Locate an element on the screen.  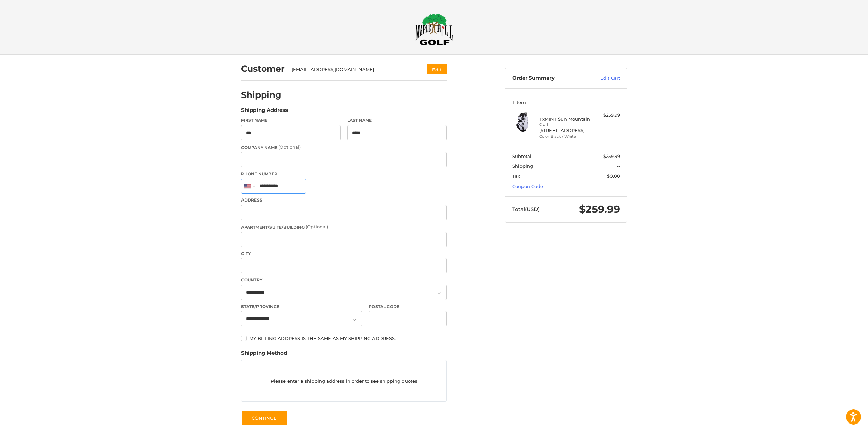
label: Country is located at coordinates (344, 280).